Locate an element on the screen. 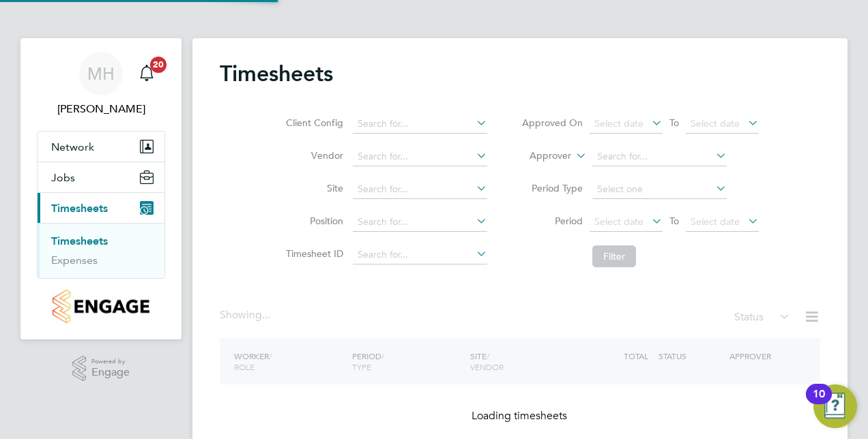 This screenshot has height=439, width=868. span: Jobs is located at coordinates (63, 177).